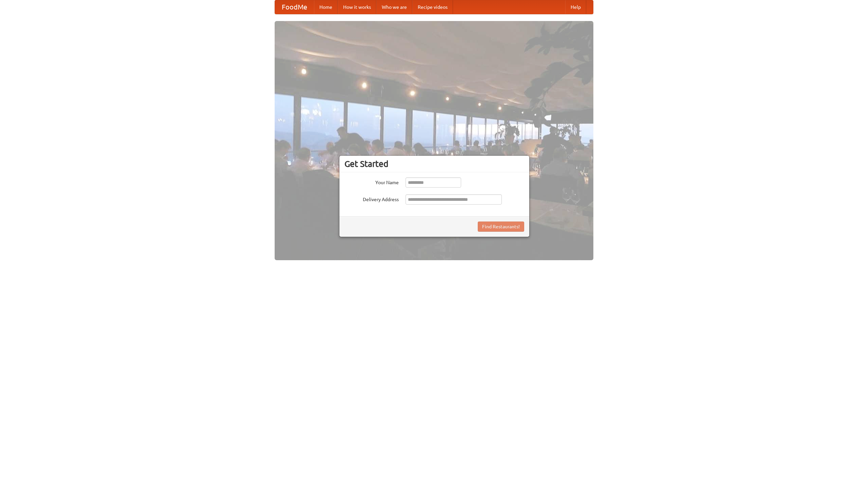 The height and width of the screenshot is (480, 868). What do you see at coordinates (357, 7) in the screenshot?
I see `a: How it works` at bounding box center [357, 7].